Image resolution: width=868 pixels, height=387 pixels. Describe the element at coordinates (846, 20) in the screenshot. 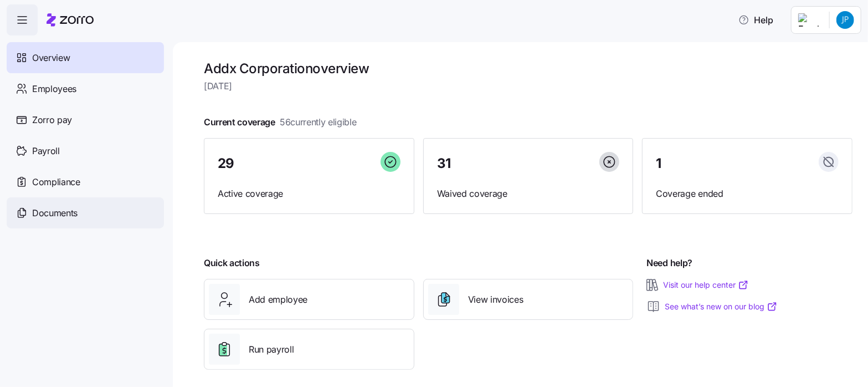

I see `img: 4de1289c2919fdf7a84ae0ee27ab751b` at that location.